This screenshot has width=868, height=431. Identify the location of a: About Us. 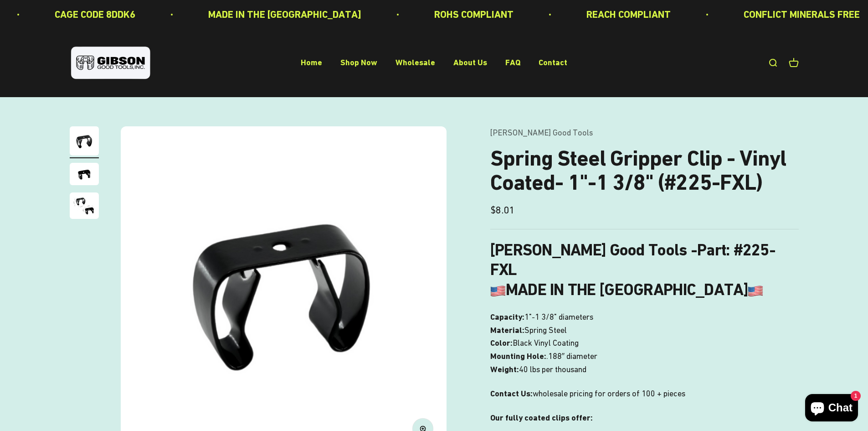
(470, 62).